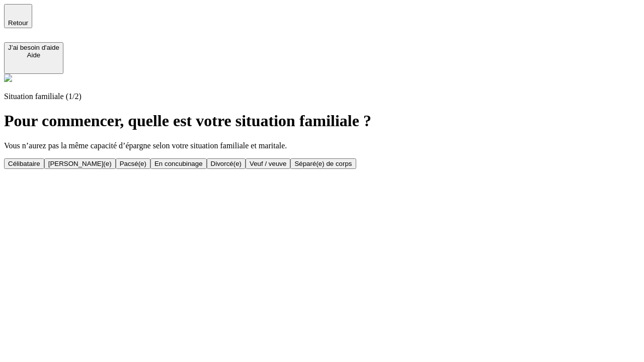  I want to click on button: Divorcé(e), so click(226, 164).